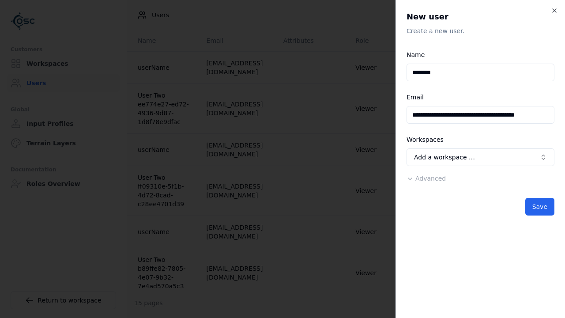 This screenshot has width=565, height=318. What do you see at coordinates (481, 31) in the screenshot?
I see `p: Create a new user.` at bounding box center [481, 31].